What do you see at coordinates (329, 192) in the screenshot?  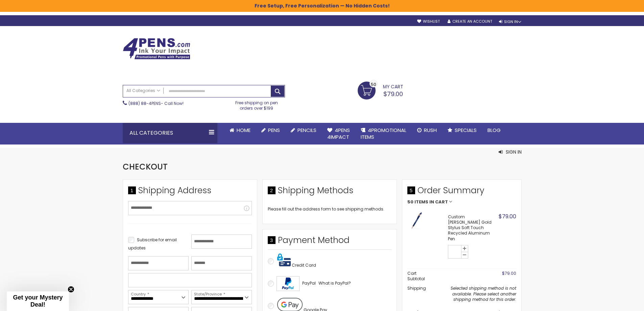 I see `div: Shipping Methods` at bounding box center [329, 192].